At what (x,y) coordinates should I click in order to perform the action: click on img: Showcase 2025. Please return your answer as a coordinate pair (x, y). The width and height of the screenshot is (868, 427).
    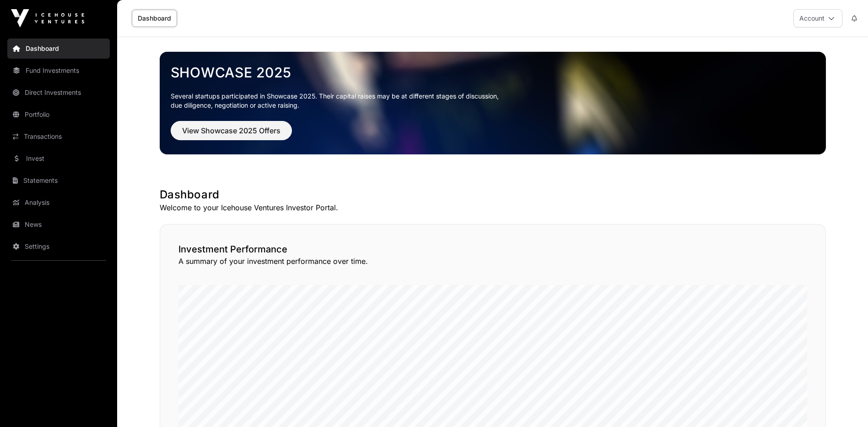
    Looking at the image, I should click on (493, 103).